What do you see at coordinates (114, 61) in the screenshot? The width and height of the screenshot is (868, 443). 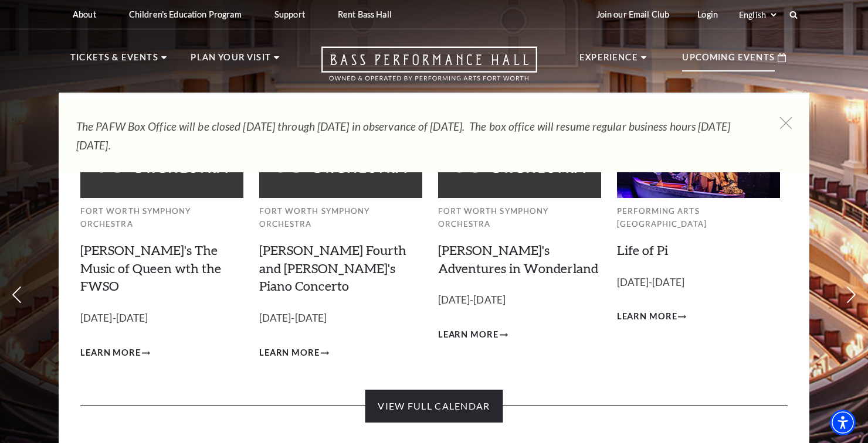 I see `p: Tickets & Events` at bounding box center [114, 61].